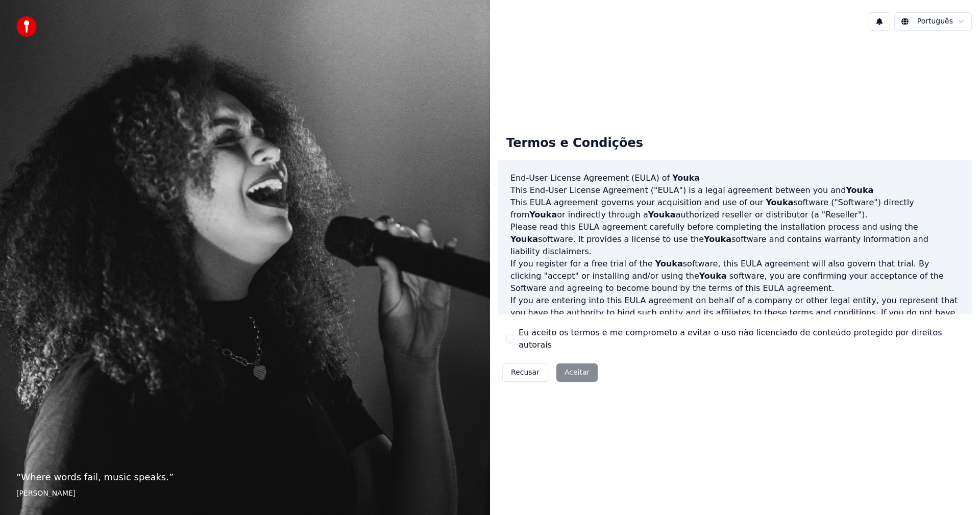 The width and height of the screenshot is (980, 515). I want to click on label: Eu aceito os termos e me comprometo a evitar o uso não licenciado de conteúdo protegido por direi..., so click(741, 339).